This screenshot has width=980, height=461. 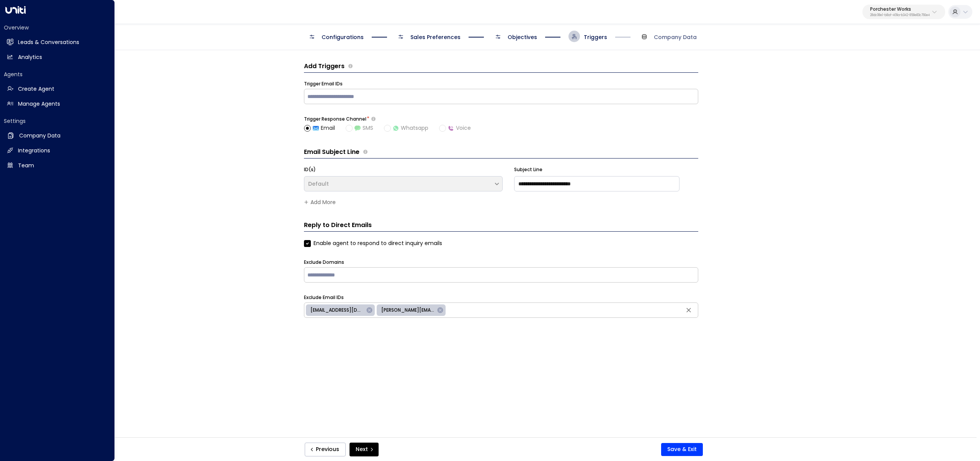 What do you see at coordinates (48, 42) in the screenshot?
I see `h2: Leads & Conversations` at bounding box center [48, 42].